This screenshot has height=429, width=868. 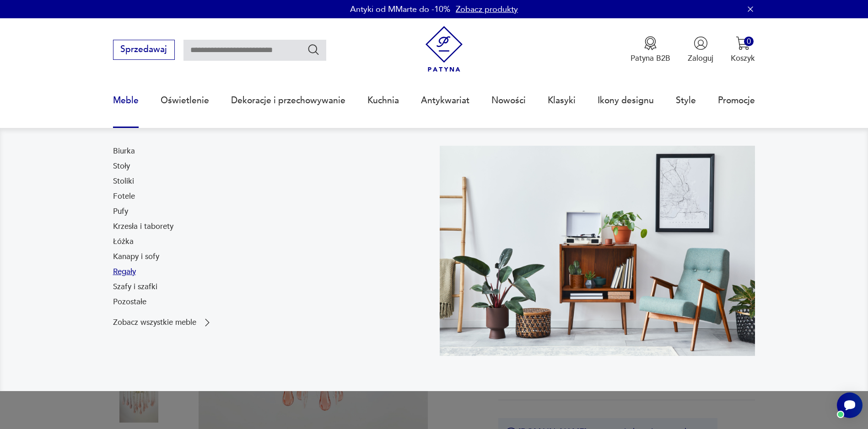 I want to click on p: Zaloguj, so click(x=701, y=58).